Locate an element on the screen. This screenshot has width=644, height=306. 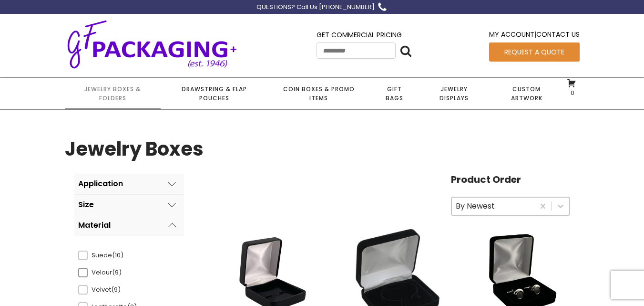
button: Clear is located at coordinates (543, 206).